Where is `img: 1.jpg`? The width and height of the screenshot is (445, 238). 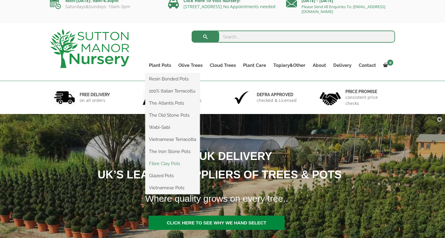
img: 1.jpg is located at coordinates (64, 97).